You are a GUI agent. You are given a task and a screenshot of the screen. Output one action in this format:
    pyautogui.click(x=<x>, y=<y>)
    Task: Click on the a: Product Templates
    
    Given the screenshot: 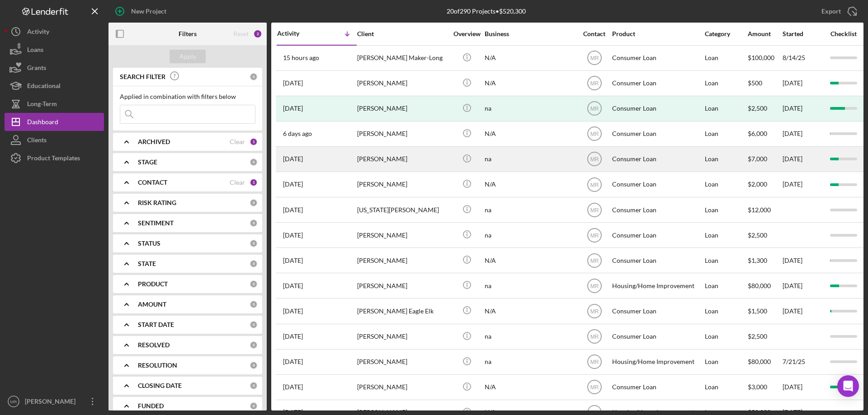 What is the action you would take?
    pyautogui.click(x=54, y=158)
    